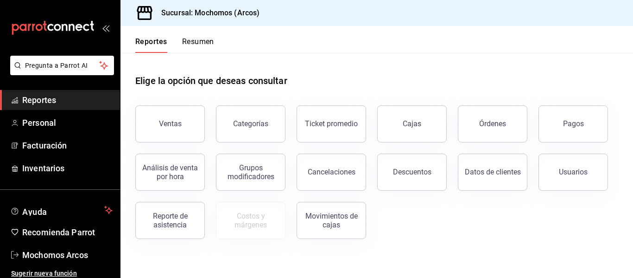  What do you see at coordinates (67, 232) in the screenshot?
I see `span: Recomienda Parrot` at bounding box center [67, 232].